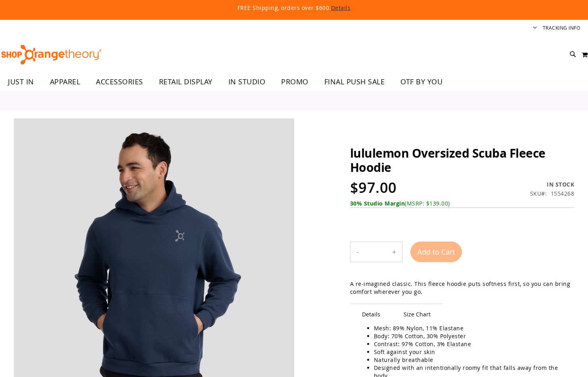 Image resolution: width=588 pixels, height=377 pixels. I want to click on a: Tracking Info, so click(562, 28).